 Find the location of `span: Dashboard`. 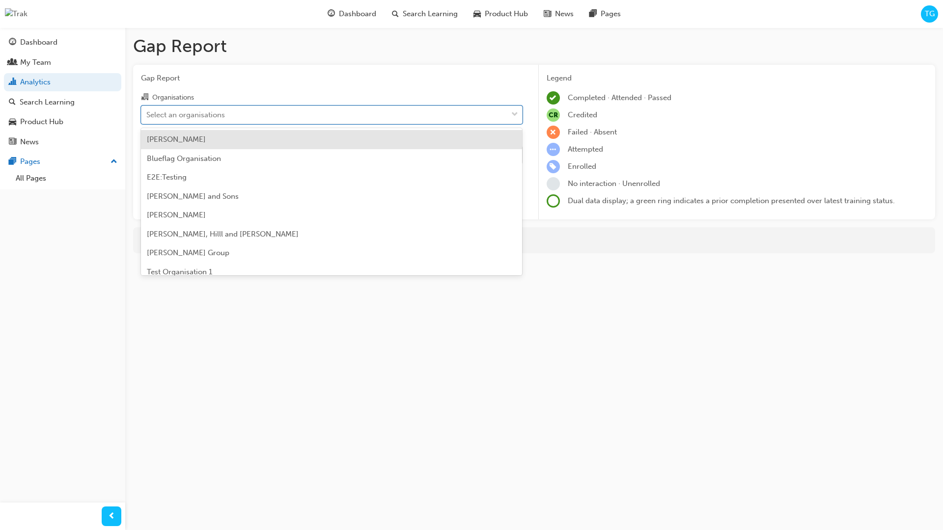

span: Dashboard is located at coordinates (357, 14).